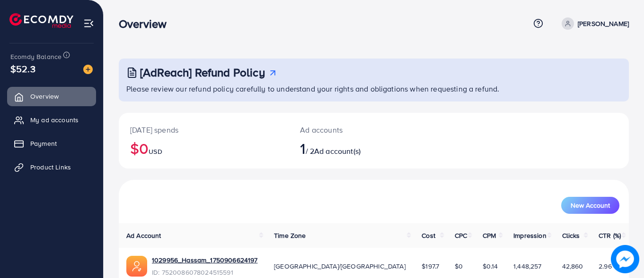 The width and height of the screenshot is (644, 278). Describe the element at coordinates (51, 97) in the screenshot. I see `a: Overview` at that location.